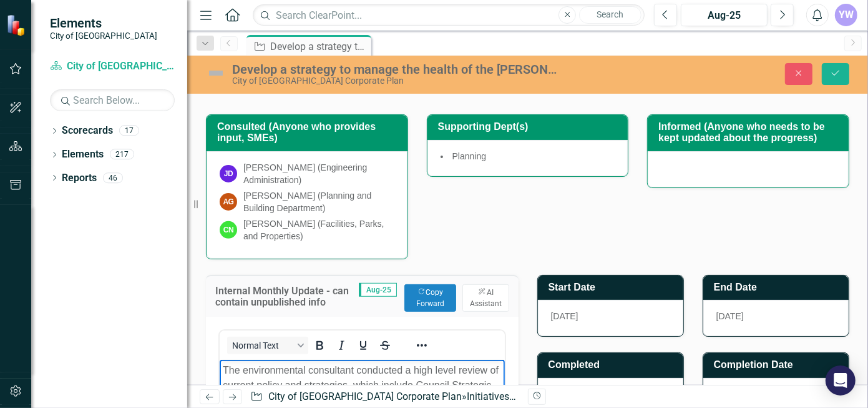  Describe the element at coordinates (377, 290) in the screenshot. I see `span: Aug-25` at that location.